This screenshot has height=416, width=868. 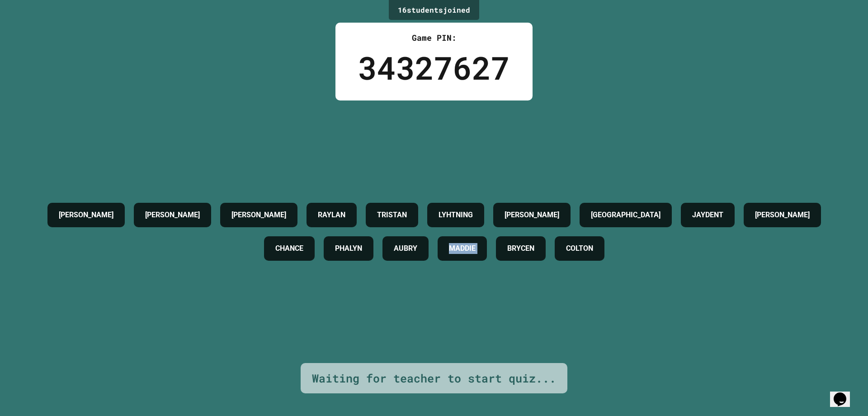 I want to click on h4: AUBRY, so click(x=406, y=249).